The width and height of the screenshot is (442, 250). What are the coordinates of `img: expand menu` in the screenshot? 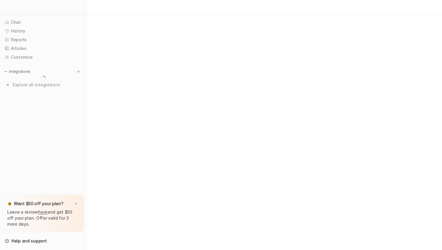 It's located at (6, 72).